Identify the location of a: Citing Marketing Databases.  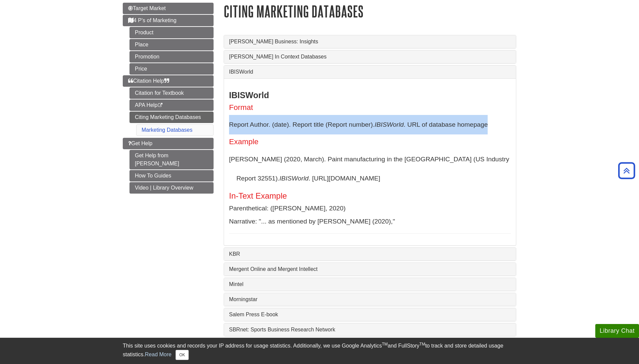
(172, 117).